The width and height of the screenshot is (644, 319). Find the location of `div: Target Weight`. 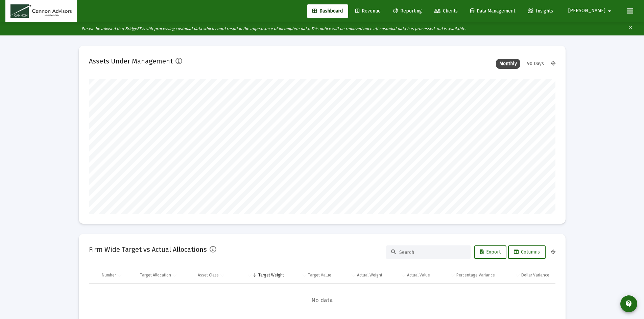

div: Target Weight is located at coordinates (271, 275).